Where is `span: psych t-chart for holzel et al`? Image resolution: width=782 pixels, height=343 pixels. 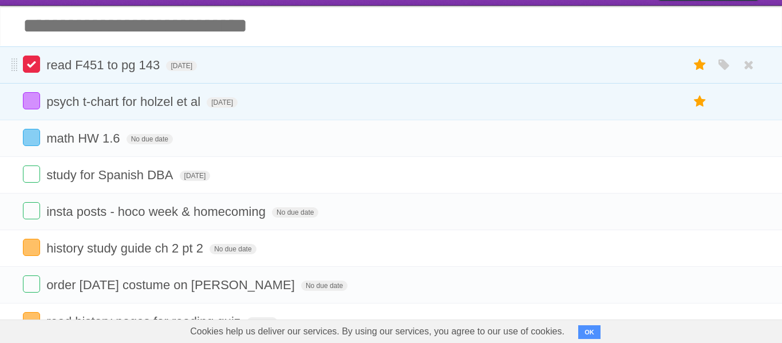
span: psych t-chart for holzel et al is located at coordinates (125, 101).